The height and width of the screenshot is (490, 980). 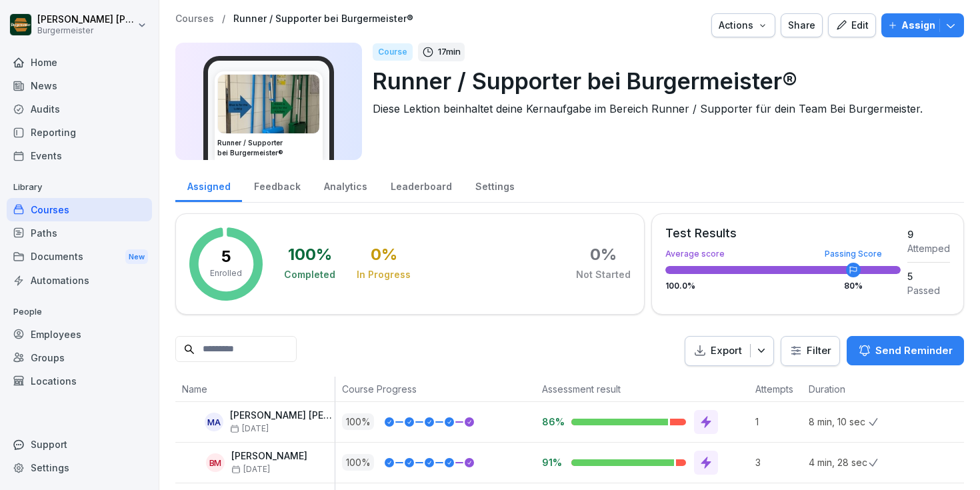 What do you see at coordinates (79, 155) in the screenshot?
I see `div: Events` at bounding box center [79, 155].